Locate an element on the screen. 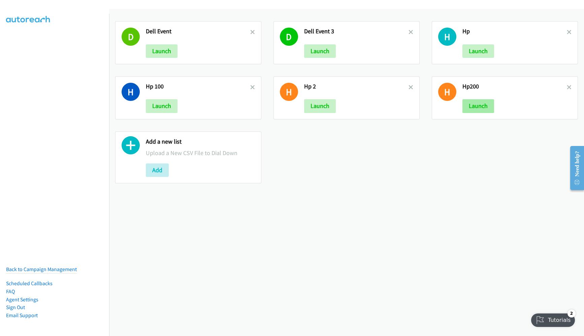  a: Sign Out is located at coordinates (15, 307).